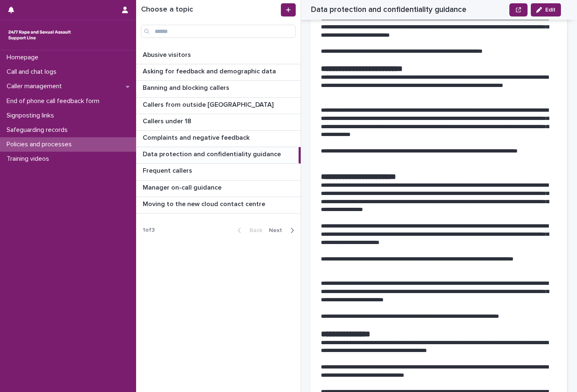  What do you see at coordinates (168, 120) in the screenshot?
I see `p: Callers under 18` at bounding box center [168, 120].